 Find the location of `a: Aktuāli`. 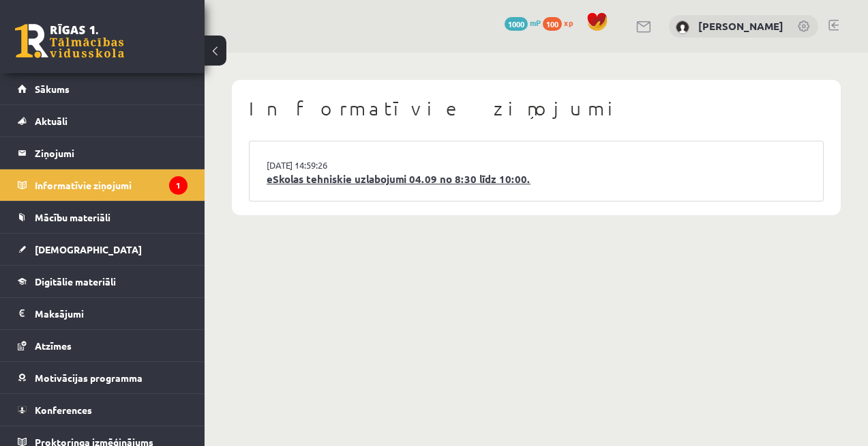

a: Aktuāli is located at coordinates (102, 121).